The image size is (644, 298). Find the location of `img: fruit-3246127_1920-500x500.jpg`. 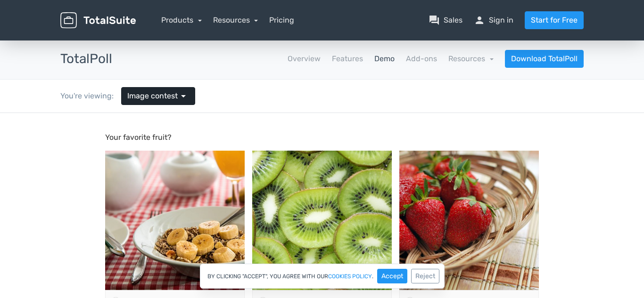

img: fruit-3246127_1920-500x500.jpg is located at coordinates (322, 108).